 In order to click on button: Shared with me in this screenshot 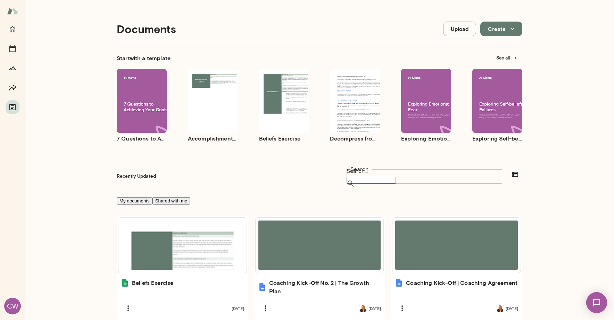, I will do `click(171, 200)`.